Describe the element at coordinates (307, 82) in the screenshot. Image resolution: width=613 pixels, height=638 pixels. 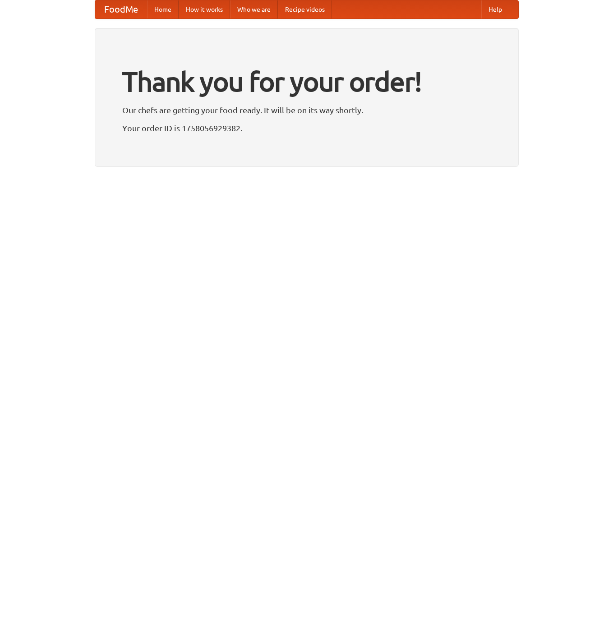
I see `h1: Thank you for your order!` at that location.